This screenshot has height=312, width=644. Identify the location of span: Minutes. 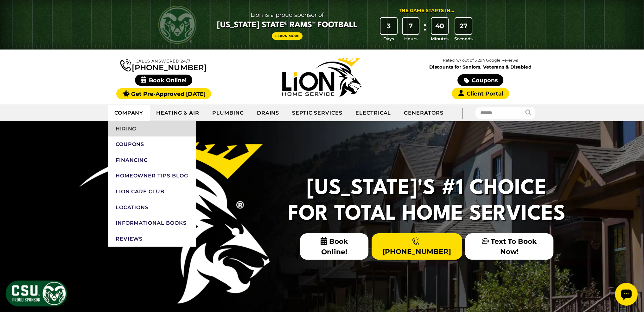
(440, 38).